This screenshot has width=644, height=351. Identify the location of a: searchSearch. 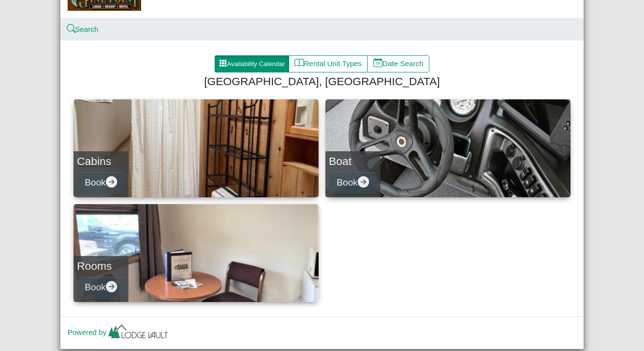
(83, 29).